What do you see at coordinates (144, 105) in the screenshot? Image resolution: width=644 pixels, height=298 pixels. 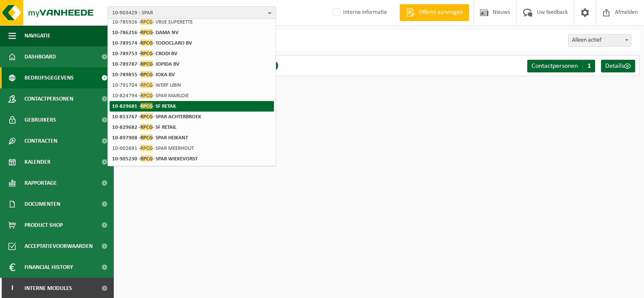 I see `strong: 10-829681 - - SF RETAIL` at bounding box center [144, 105].